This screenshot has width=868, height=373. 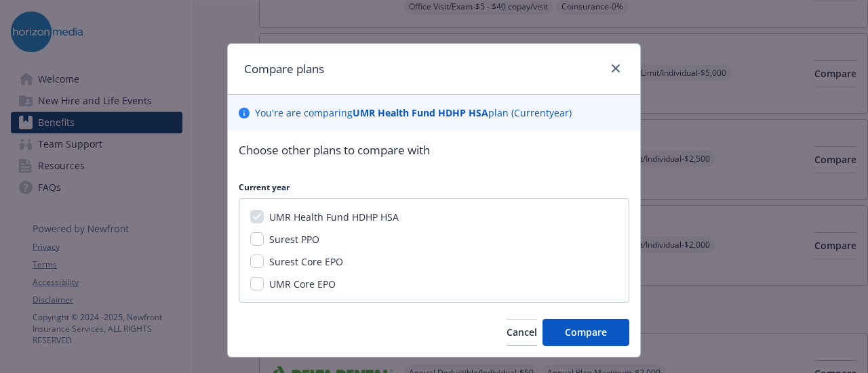 I want to click on span: Cancel, so click(x=522, y=332).